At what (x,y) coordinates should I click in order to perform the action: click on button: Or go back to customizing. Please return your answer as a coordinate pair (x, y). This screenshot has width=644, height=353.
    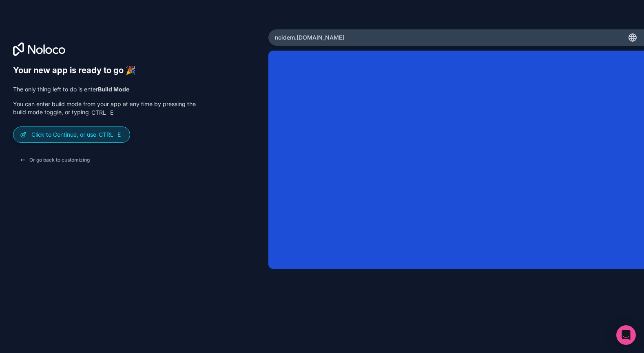
    Looking at the image, I should click on (55, 160).